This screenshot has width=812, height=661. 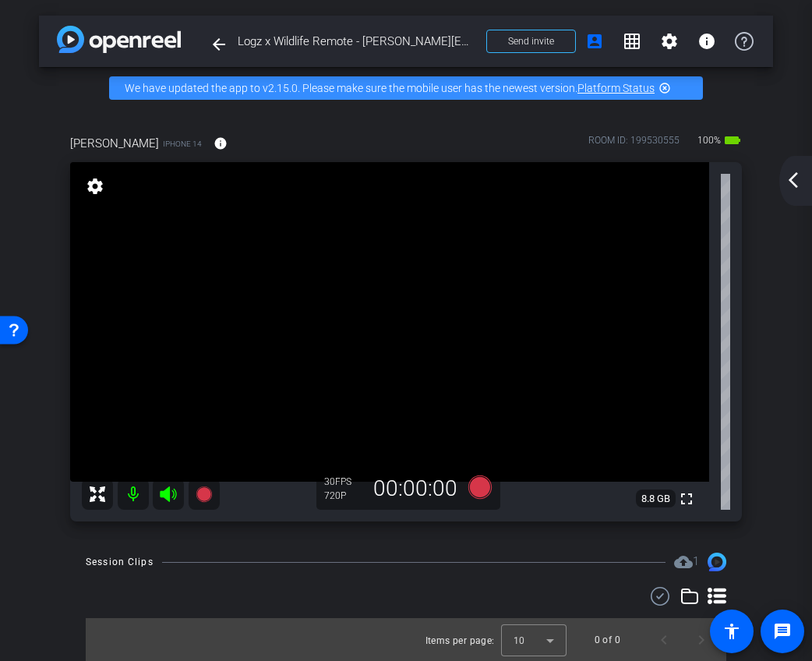 I want to click on img: Session clips, so click(x=717, y=562).